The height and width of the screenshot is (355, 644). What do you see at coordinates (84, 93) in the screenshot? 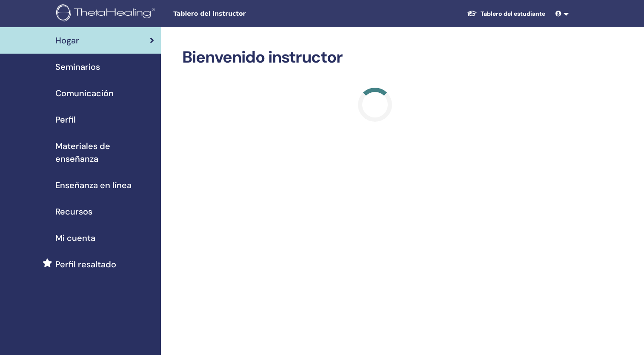
I see `span: Comunicación` at bounding box center [84, 93].